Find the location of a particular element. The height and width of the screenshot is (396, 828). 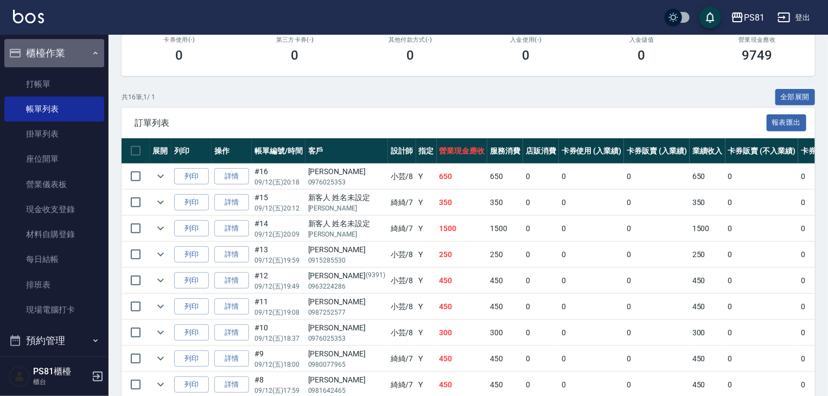

p: 0915285530 is located at coordinates (347, 260).